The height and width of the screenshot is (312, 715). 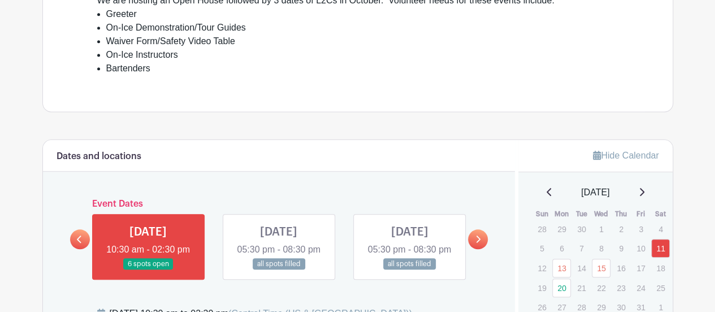 I want to click on p: 9, so click(x=621, y=248).